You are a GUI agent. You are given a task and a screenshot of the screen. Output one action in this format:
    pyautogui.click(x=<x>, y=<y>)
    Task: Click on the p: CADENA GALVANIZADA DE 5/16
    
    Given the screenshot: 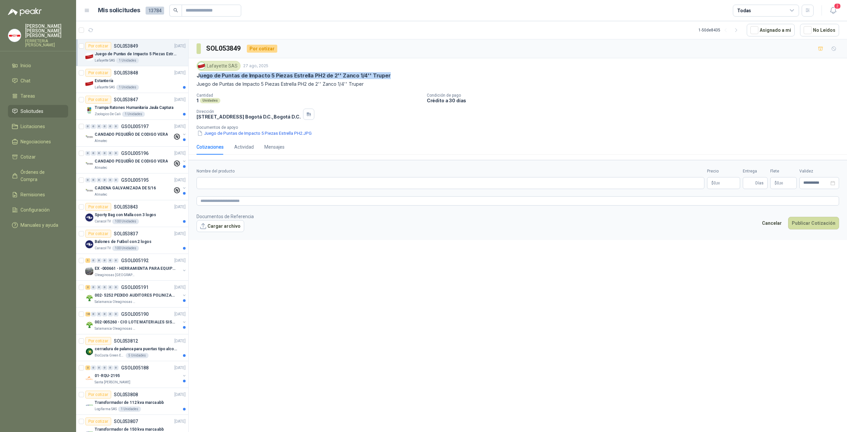 What is the action you would take?
    pyautogui.click(x=125, y=188)
    